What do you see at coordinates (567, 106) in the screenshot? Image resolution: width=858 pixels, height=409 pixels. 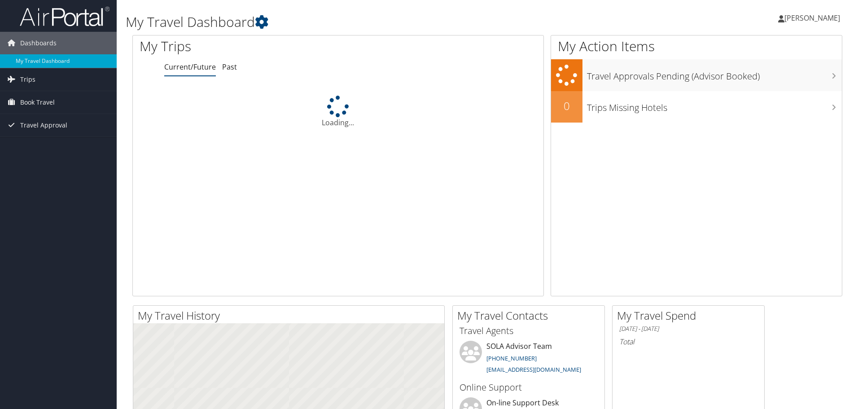 I see `h2: 0` at bounding box center [567, 106].